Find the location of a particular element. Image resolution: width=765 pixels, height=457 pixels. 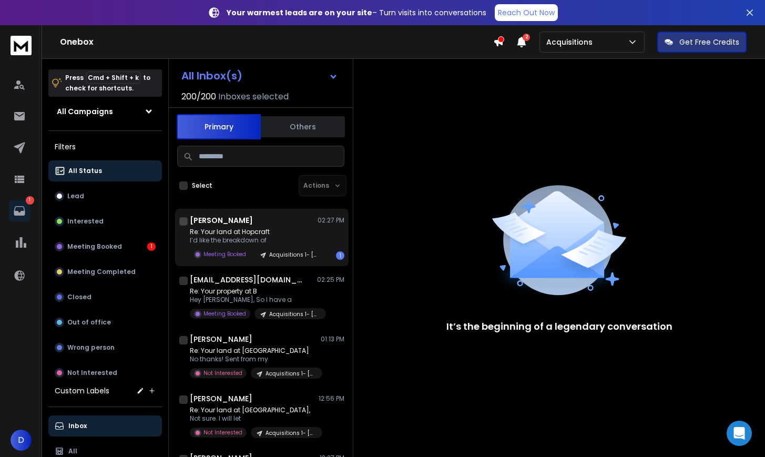

p: All Status is located at coordinates (85, 171).